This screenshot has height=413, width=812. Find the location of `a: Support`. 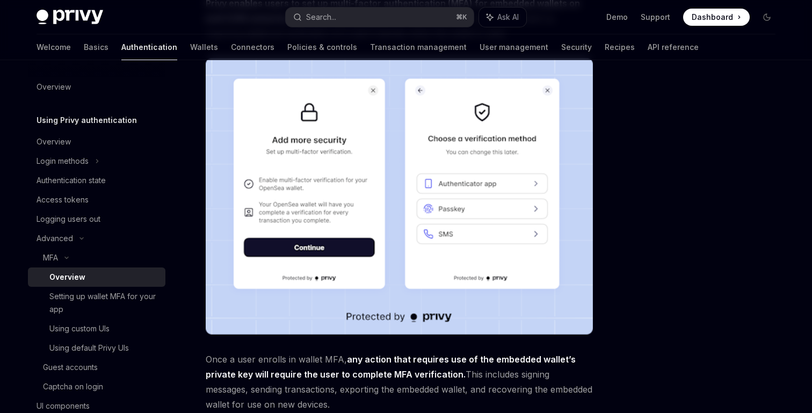

a: Support is located at coordinates (655, 17).